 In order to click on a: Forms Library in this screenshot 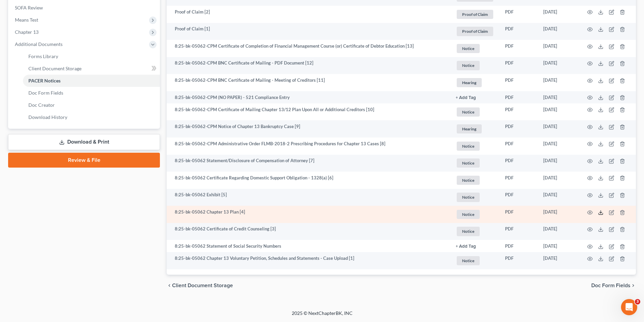, I will do `click(91, 57)`.